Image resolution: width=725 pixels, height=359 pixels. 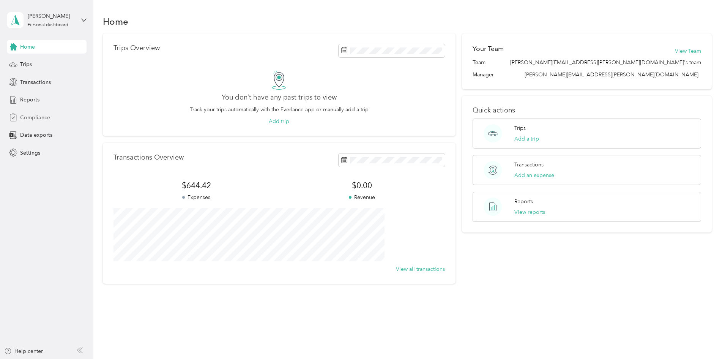 What do you see at coordinates (36, 135) in the screenshot?
I see `span: Data exports` at bounding box center [36, 135].